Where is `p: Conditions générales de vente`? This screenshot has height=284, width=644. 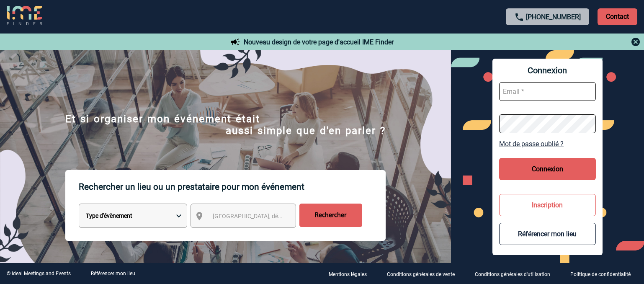 p: Conditions générales de vente is located at coordinates (421, 274).